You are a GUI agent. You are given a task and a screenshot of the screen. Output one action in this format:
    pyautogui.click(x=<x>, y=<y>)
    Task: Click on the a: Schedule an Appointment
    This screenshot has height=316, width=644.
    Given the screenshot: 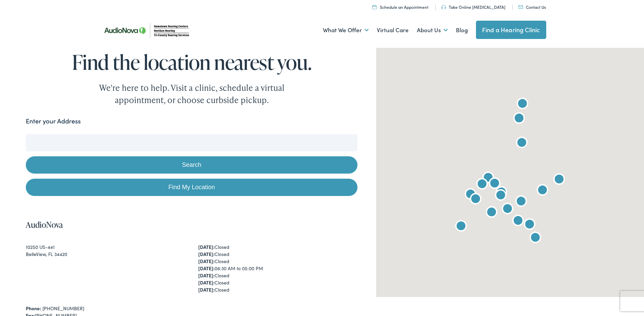 What is the action you would take?
    pyautogui.click(x=400, y=7)
    